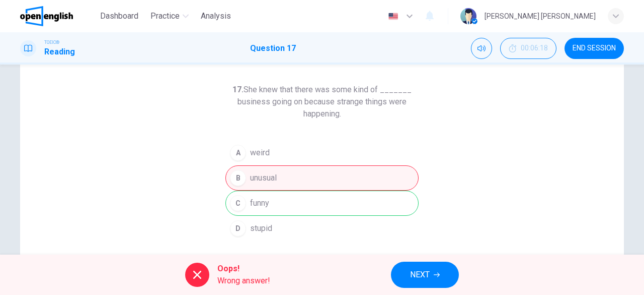  I want to click on a: OpenEnglish logo, so click(58, 16).